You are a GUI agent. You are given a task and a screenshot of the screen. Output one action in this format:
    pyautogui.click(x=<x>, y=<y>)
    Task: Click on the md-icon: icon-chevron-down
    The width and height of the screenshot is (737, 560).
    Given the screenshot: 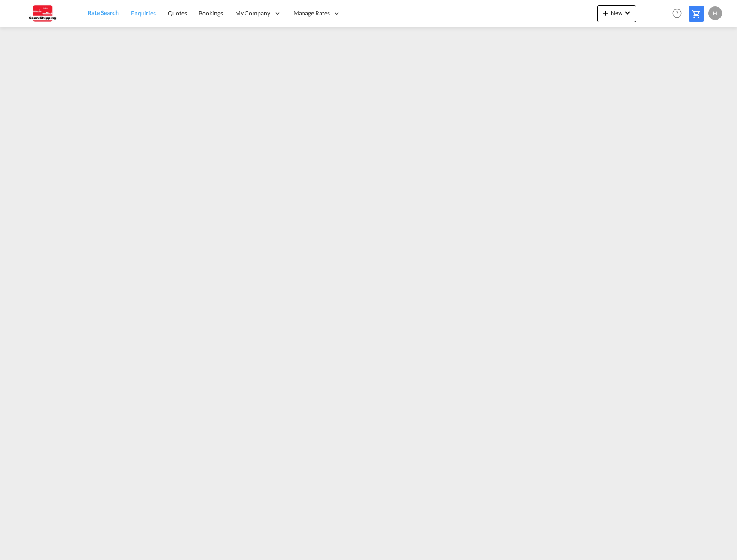 What is the action you would take?
    pyautogui.click(x=627, y=13)
    